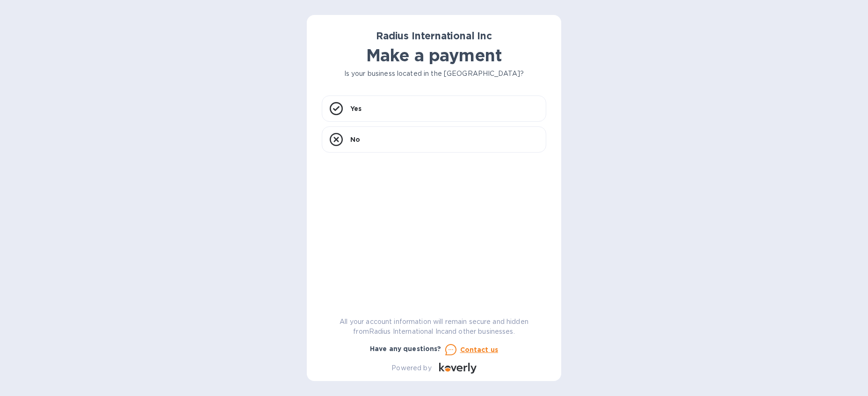 The height and width of the screenshot is (396, 868). What do you see at coordinates (434, 55) in the screenshot?
I see `h1: Make a payment` at bounding box center [434, 55].